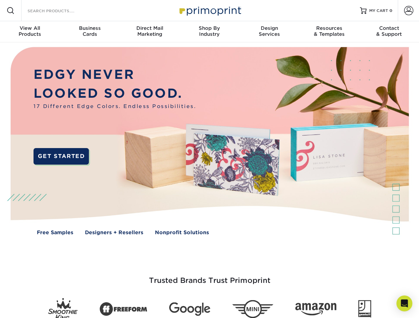 Image resolution: width=419 pixels, height=318 pixels. Describe the element at coordinates (389, 31) in the screenshot. I see `div: & Support` at that location.